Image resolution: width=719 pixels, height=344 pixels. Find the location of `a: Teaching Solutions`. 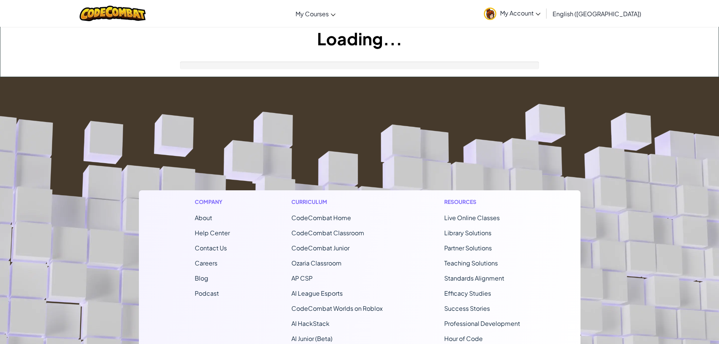

a: Teaching Solutions is located at coordinates (471, 263).